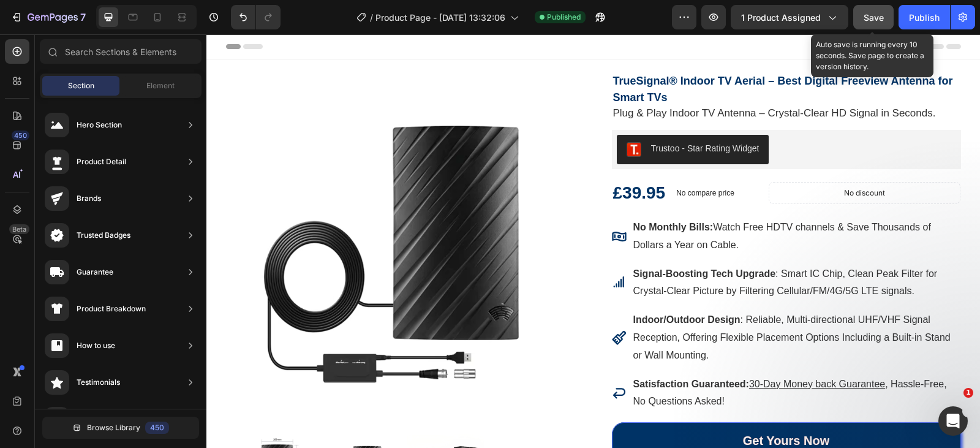 The image size is (980, 448). Describe the element at coordinates (580, 406) in the screenshot. I see `div: Get Yours Now` at that location.